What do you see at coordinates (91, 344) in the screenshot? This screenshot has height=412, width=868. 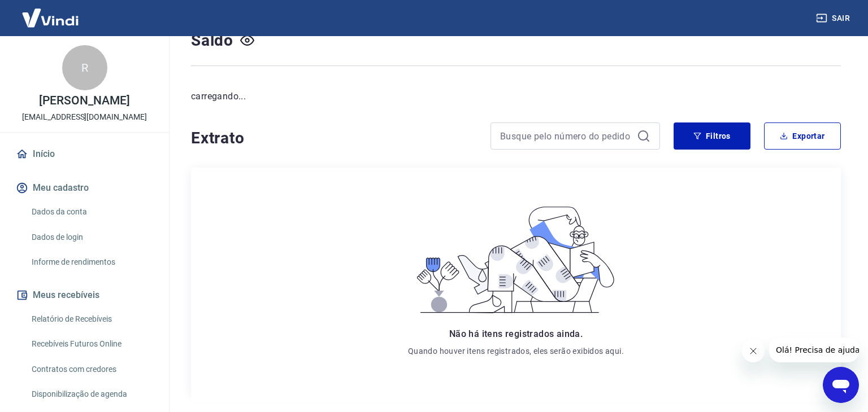 I see `a: Recebíveis Futuros Online` at bounding box center [91, 344].